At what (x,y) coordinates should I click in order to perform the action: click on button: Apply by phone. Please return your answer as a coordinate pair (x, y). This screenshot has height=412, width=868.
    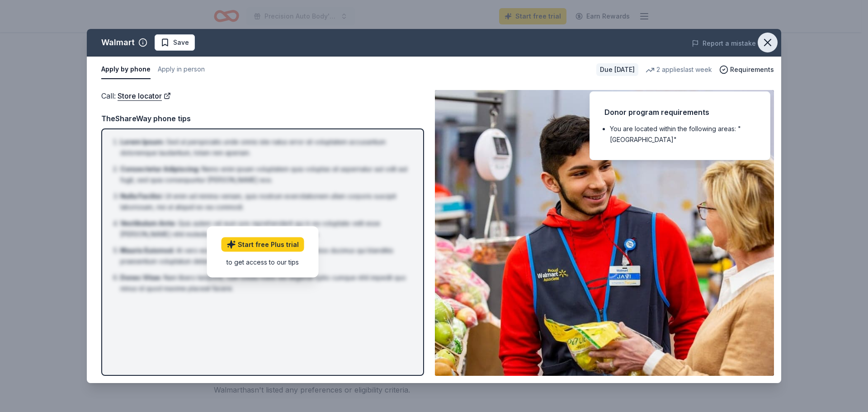
    Looking at the image, I should click on (126, 70).